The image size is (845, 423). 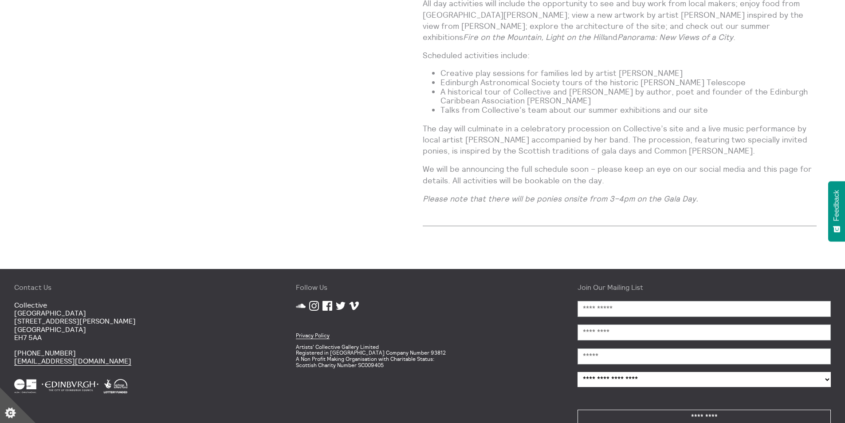 I want to click on img: City Of Edinburgh Council White, so click(x=70, y=386).